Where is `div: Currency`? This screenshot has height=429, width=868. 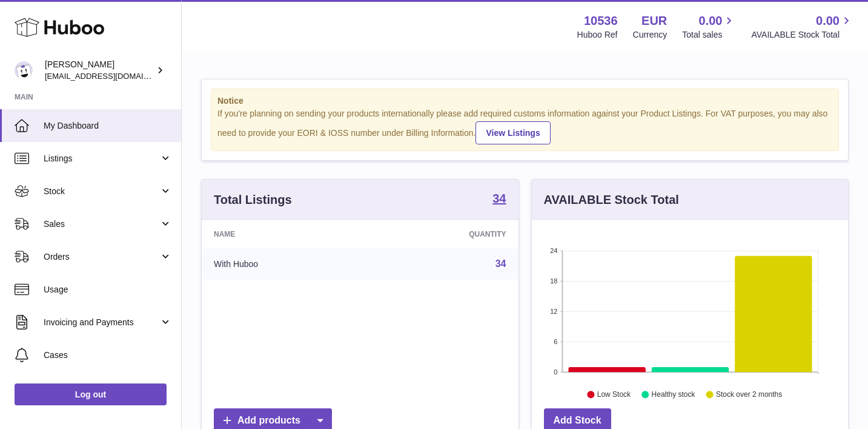
div: Currency is located at coordinates (650, 34).